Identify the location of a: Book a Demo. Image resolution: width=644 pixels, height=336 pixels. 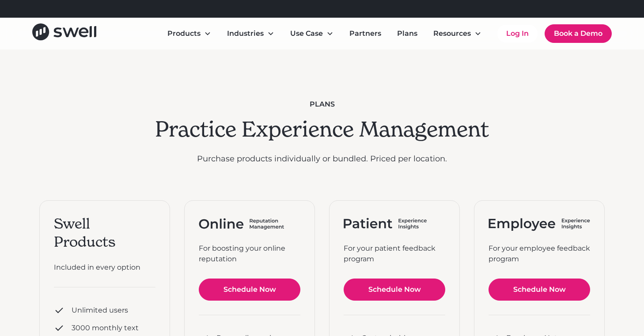
(578, 34).